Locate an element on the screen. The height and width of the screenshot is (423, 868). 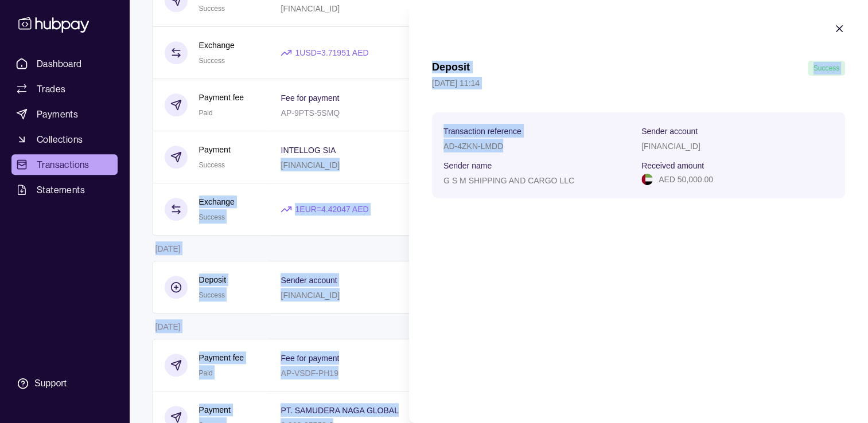
span: Success is located at coordinates (826, 68).